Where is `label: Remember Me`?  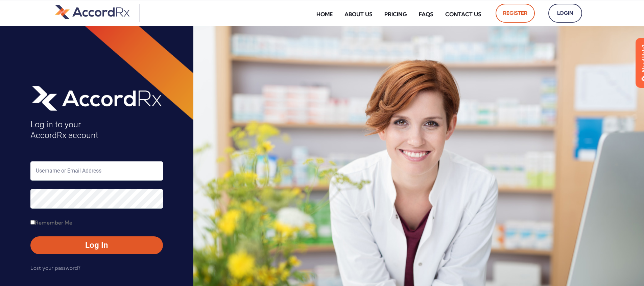
label: Remember Me is located at coordinates (52, 223).